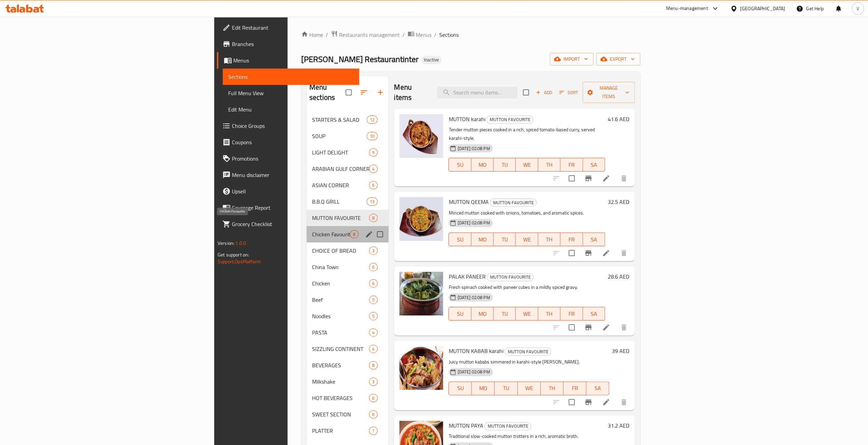 Image resolution: width=868 pixels, height=445 pixels. I want to click on span: Milkshake, so click(340, 381).